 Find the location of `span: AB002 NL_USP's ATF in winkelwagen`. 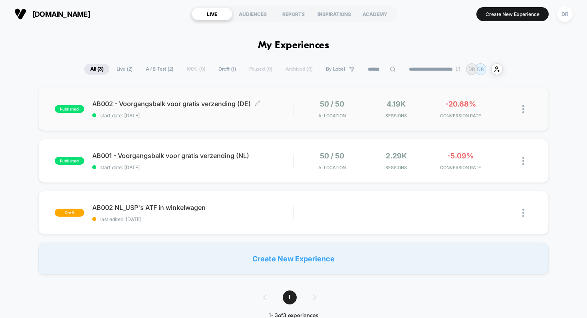

span: AB002 NL_USP's ATF in winkelwagen is located at coordinates (193, 208).